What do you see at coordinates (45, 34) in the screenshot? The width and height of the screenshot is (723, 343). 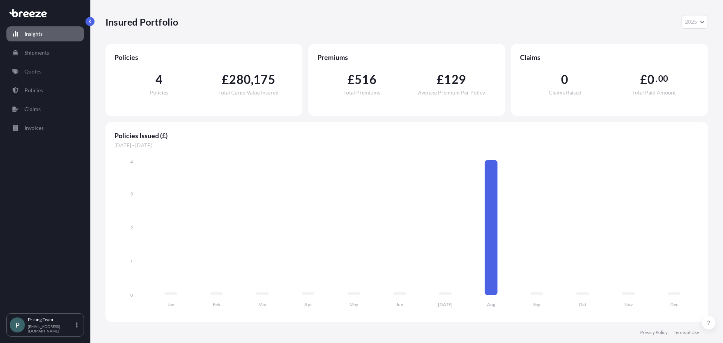 I see `a: Insights` at bounding box center [45, 34].